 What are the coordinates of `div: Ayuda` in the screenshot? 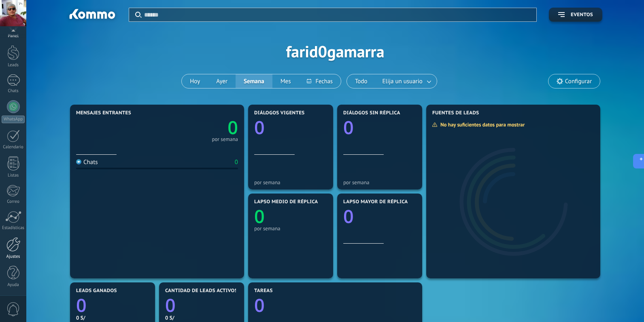 It's located at (13, 285).